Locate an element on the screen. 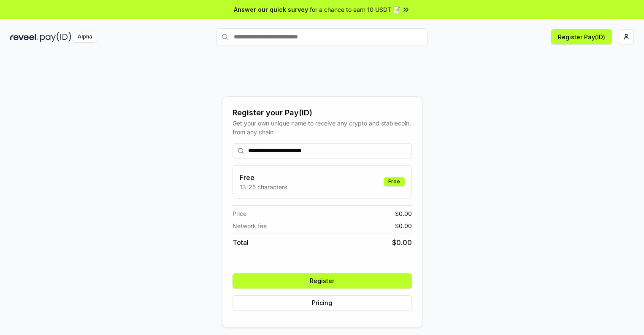  div: Free is located at coordinates (395, 181).